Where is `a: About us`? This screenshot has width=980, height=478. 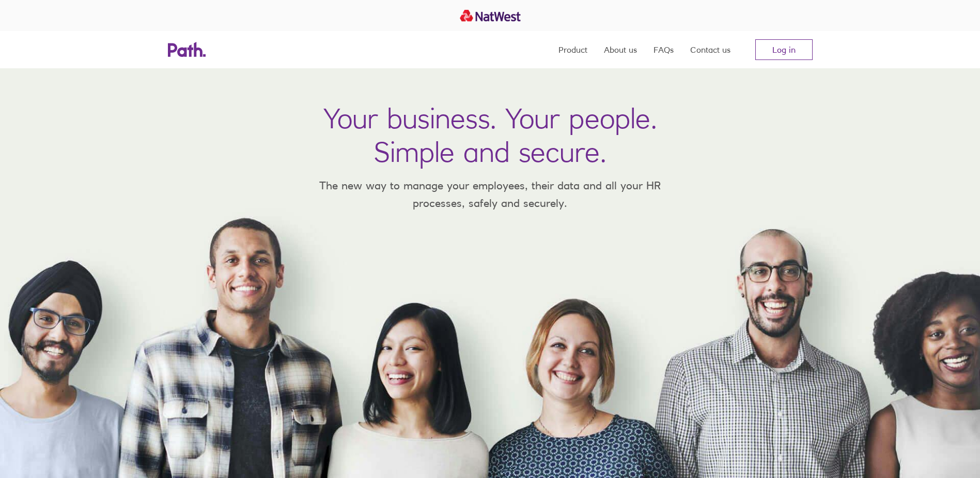 a: About us is located at coordinates (620, 49).